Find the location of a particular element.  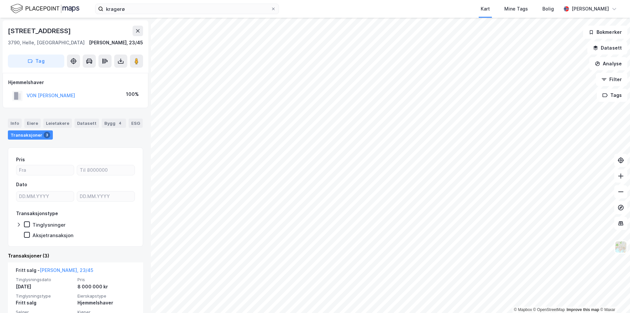

img: Z is located at coordinates (621, 247).